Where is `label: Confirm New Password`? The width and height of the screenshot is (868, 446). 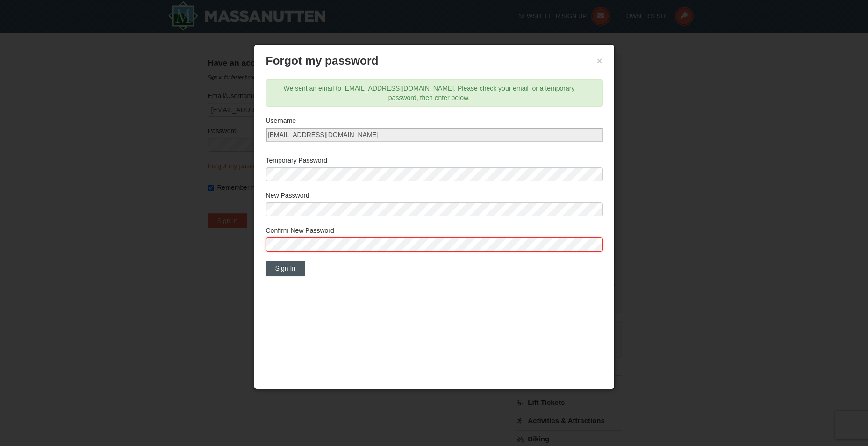 label: Confirm New Password is located at coordinates (434, 231).